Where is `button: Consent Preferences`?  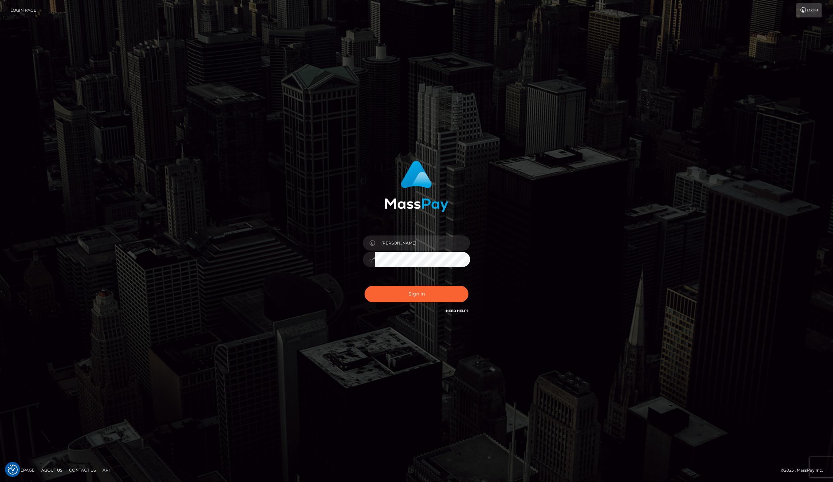
button: Consent Preferences is located at coordinates (13, 469).